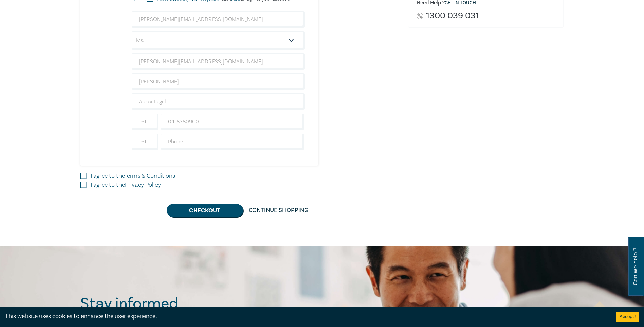 The width and height of the screenshot is (644, 327). Describe the element at coordinates (233, 142) in the screenshot. I see `input: Phone` at that location.